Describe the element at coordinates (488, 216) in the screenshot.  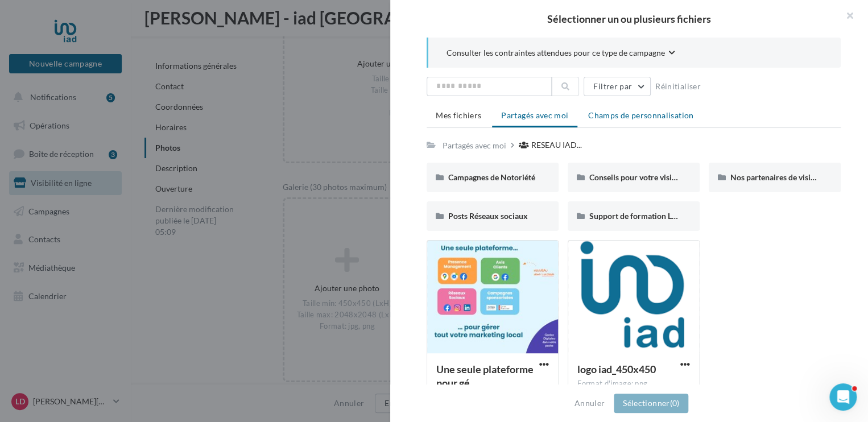
I see `span: Posts Réseaux sociaux` at that location.